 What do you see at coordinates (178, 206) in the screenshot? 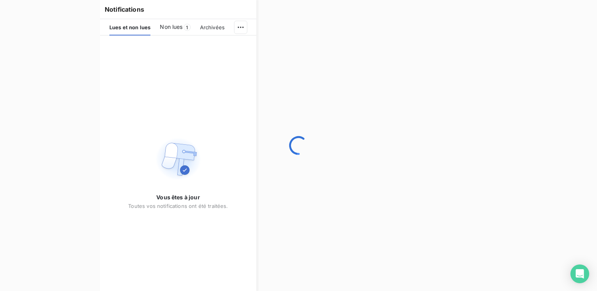
I see `span: Toutes vos notifications ont été traitées.` at bounding box center [178, 206].